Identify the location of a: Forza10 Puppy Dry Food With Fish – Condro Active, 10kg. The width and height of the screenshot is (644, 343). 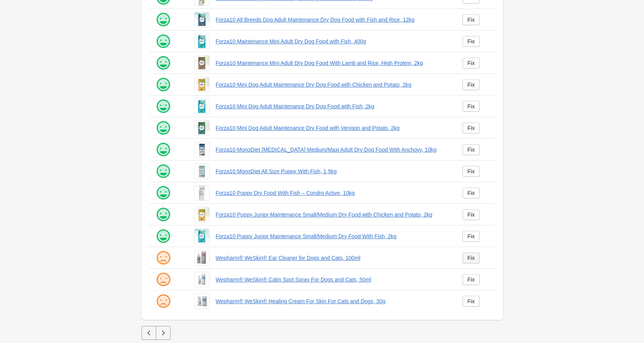
(333, 193).